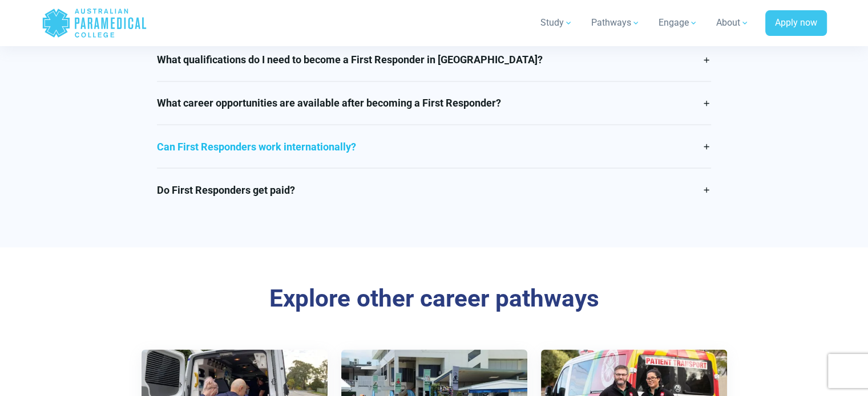  What do you see at coordinates (433, 189) in the screenshot?
I see `a: Do First Responders get paid?` at bounding box center [433, 189].